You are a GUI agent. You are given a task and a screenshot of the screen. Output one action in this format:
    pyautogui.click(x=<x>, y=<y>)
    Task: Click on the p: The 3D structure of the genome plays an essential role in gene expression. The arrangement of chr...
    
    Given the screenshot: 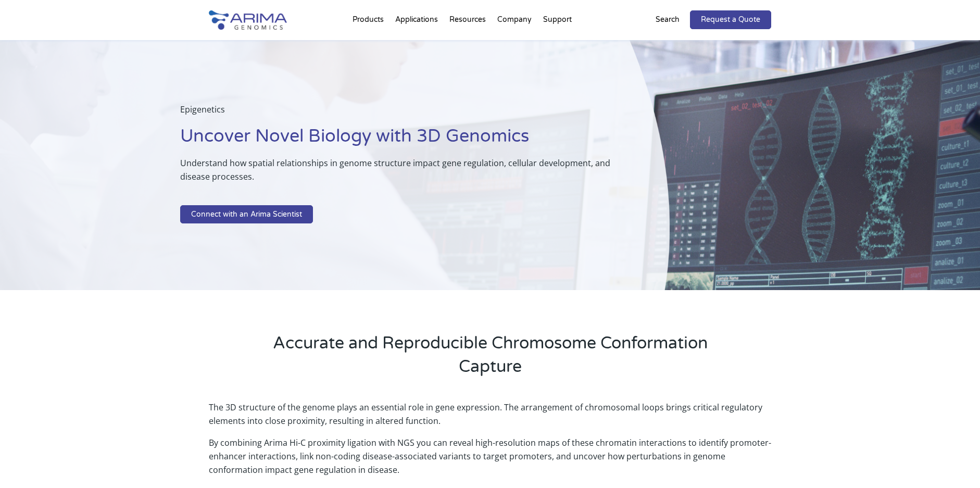 What is the action you would take?
    pyautogui.click(x=490, y=418)
    